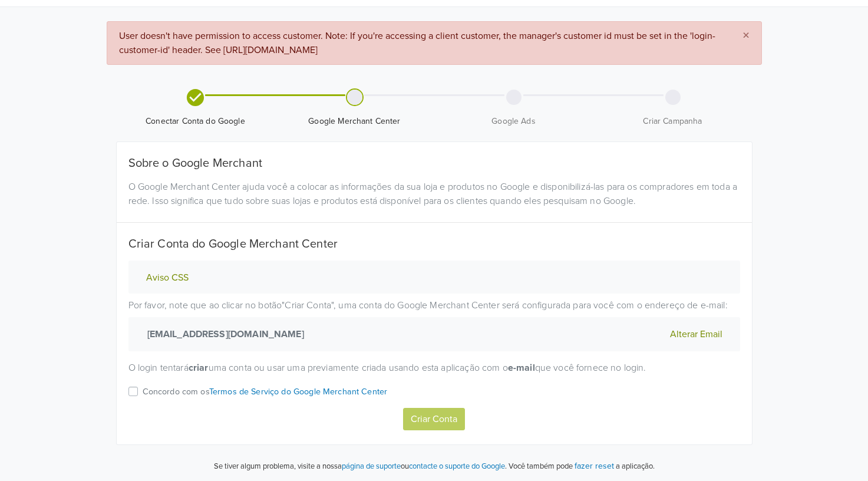 The height and width of the screenshot is (481, 868). What do you see at coordinates (696, 334) in the screenshot?
I see `button: Alterar Email` at bounding box center [696, 334].